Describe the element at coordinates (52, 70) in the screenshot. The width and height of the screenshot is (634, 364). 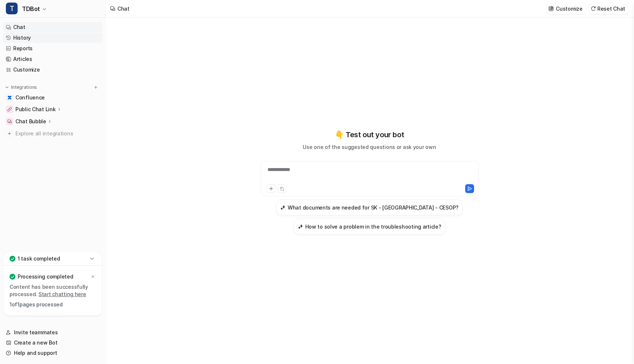
I see `a: Customize` at that location.